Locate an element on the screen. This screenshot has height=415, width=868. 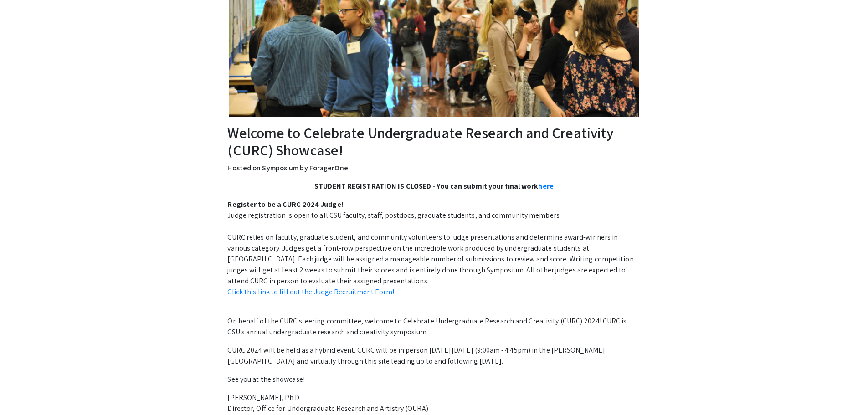
strong: Register to be a CURC 2024 Judge! is located at coordinates (285, 204).